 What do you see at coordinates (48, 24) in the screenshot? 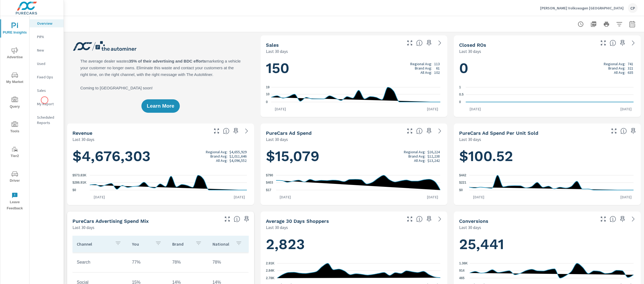
I see `p: Overview` at bounding box center [48, 24].